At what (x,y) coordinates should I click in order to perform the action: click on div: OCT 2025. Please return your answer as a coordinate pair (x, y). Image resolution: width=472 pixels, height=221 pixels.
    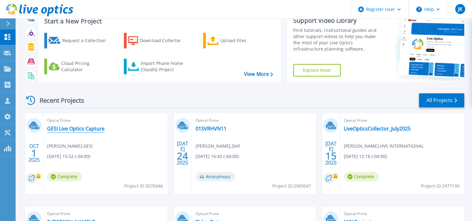
    Looking at the image, I should click on (34, 153).